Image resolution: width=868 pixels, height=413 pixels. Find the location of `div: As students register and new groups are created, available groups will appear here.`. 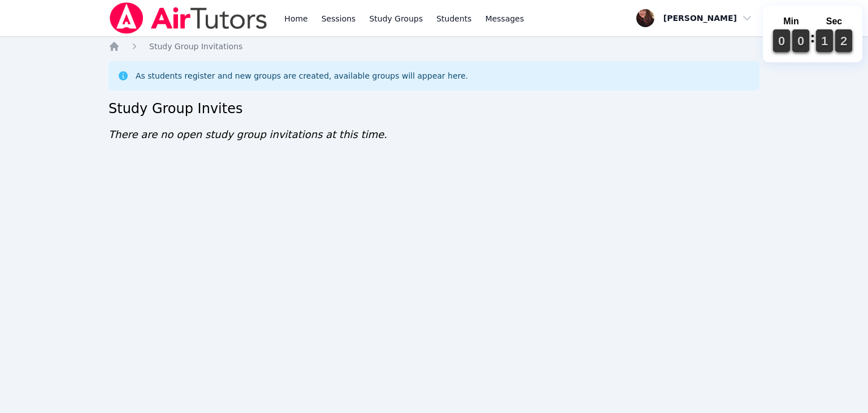

div: As students register and new groups are created, available groups will appear here. is located at coordinates (302, 76).